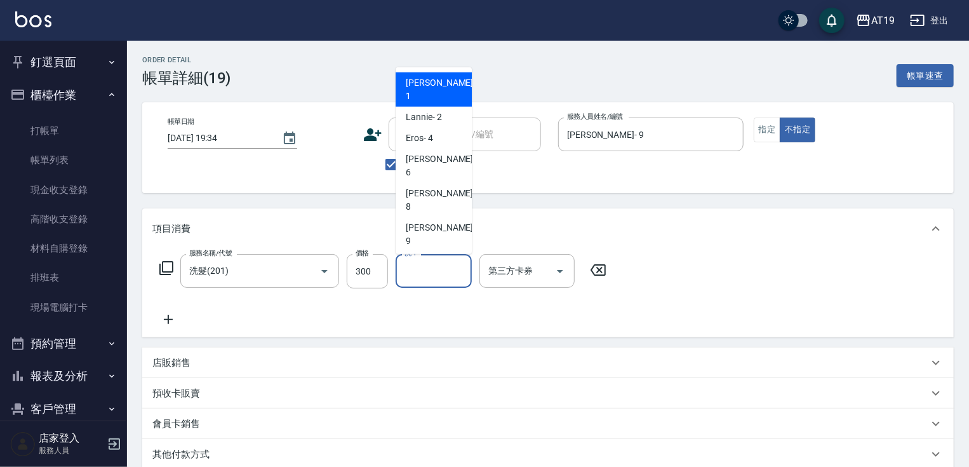  What do you see at coordinates (64, 278) in the screenshot?
I see `a: 排班表` at bounding box center [64, 278].